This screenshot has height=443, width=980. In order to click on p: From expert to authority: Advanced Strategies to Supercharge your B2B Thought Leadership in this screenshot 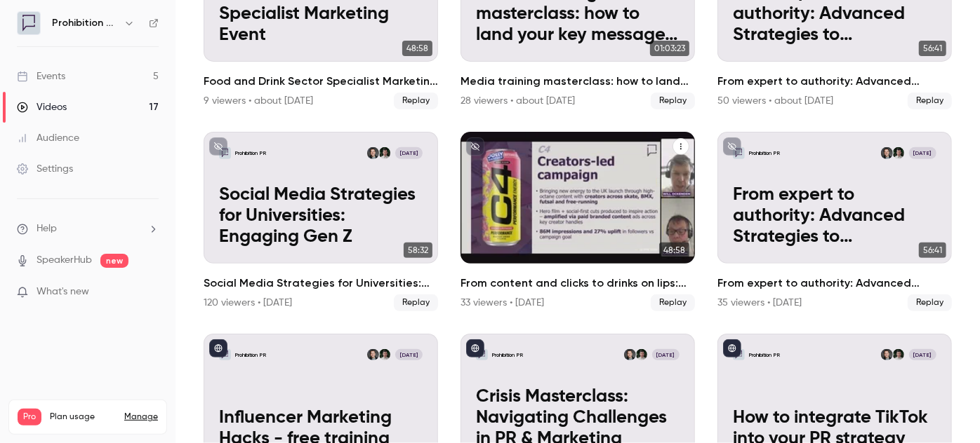, I will do `click(834, 217)`.